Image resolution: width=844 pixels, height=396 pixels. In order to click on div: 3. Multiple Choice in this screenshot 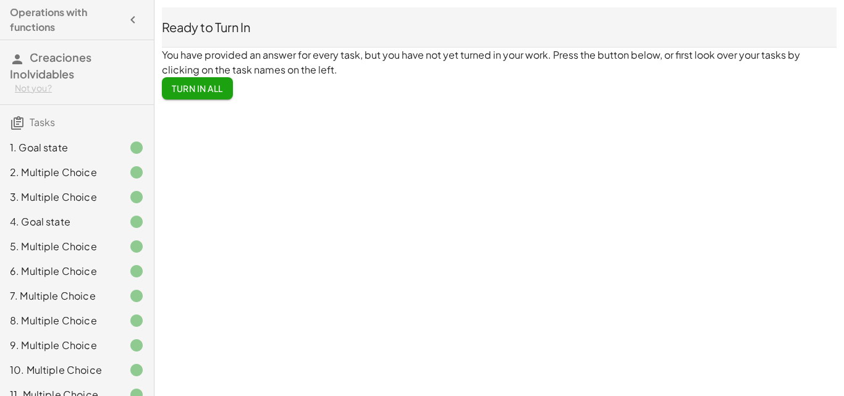, I will do `click(59, 197)`.